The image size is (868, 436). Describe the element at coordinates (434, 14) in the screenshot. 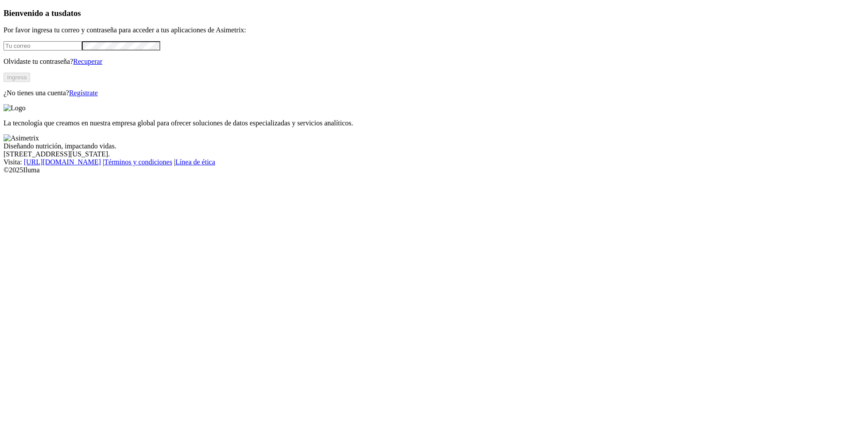

I see `h3: Bienvenido a tus` at that location.